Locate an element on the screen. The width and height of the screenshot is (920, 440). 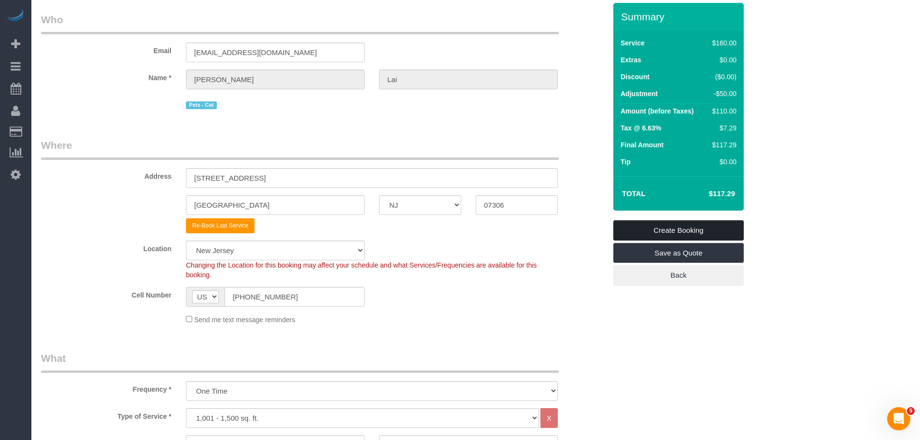
button: Re-Book Last Service is located at coordinates (220, 226).